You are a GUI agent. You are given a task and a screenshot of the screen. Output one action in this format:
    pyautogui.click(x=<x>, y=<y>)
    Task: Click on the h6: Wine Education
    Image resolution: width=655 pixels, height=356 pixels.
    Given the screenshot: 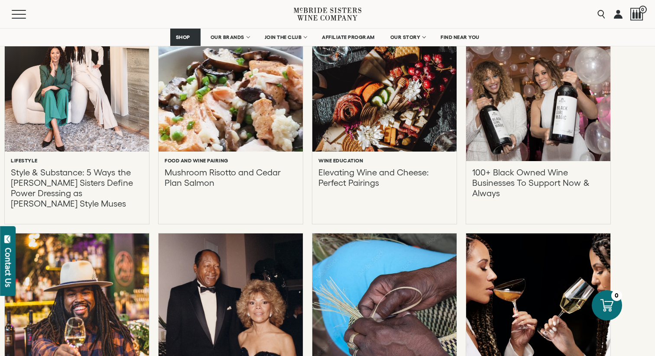 What is the action you would take?
    pyautogui.click(x=340, y=161)
    